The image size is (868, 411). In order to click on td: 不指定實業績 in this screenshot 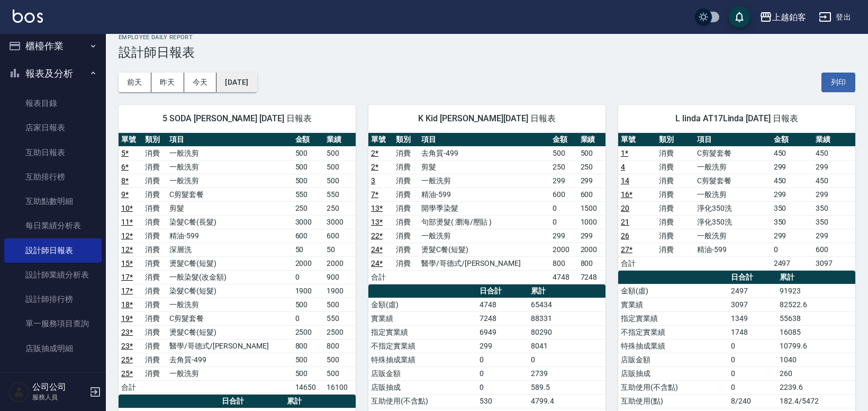, I will do `click(422, 346)`.